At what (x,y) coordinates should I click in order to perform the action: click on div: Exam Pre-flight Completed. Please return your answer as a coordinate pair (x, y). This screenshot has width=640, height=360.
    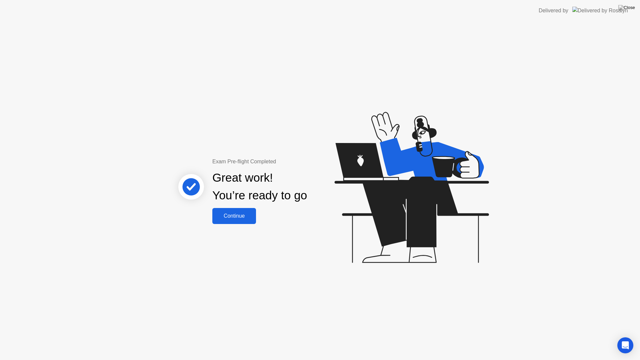
    Looking at the image, I should click on (281, 162).